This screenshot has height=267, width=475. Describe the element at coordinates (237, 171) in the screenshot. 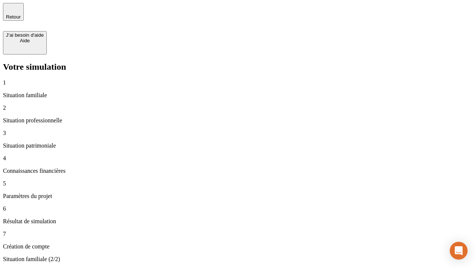

I see `p: Connaissances financières` at that location.